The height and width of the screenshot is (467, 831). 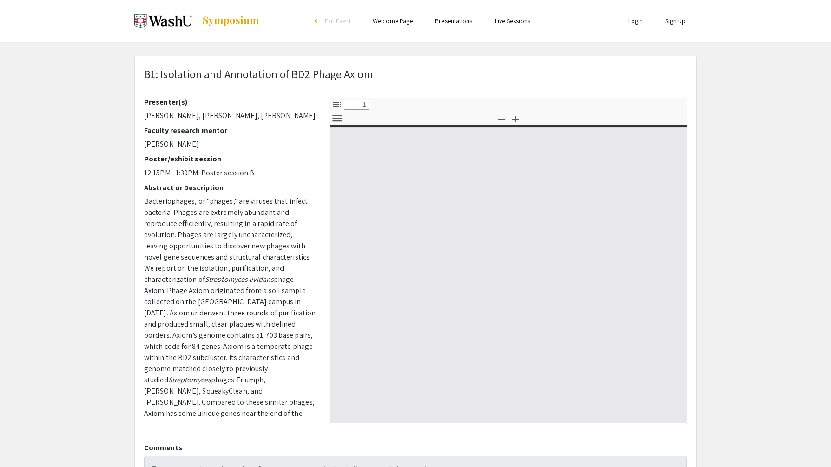 What do you see at coordinates (230, 187) in the screenshot?
I see `h2: Abstract or Description` at bounding box center [230, 187].